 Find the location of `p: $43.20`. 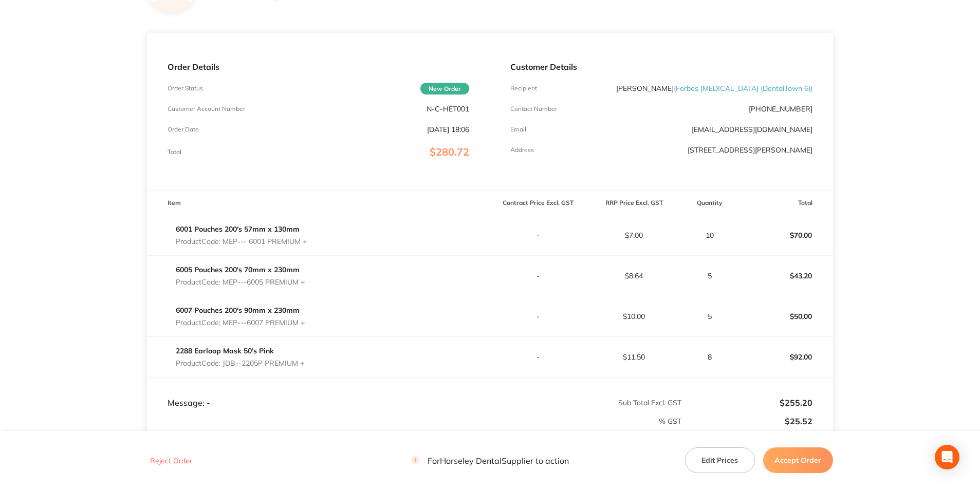

p: $43.20 is located at coordinates (785, 276).